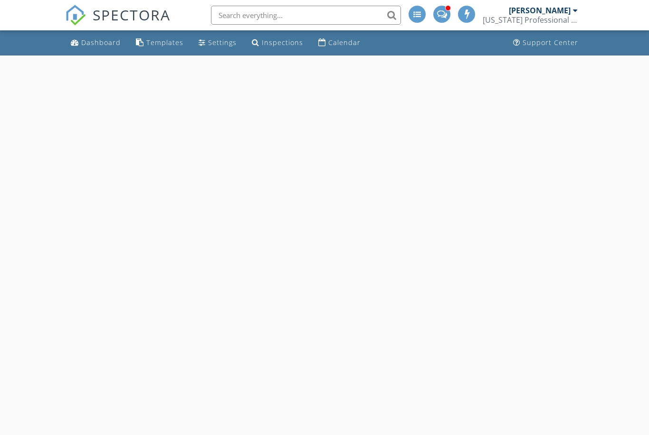 This screenshot has width=649, height=435. I want to click on a: Settings, so click(217, 43).